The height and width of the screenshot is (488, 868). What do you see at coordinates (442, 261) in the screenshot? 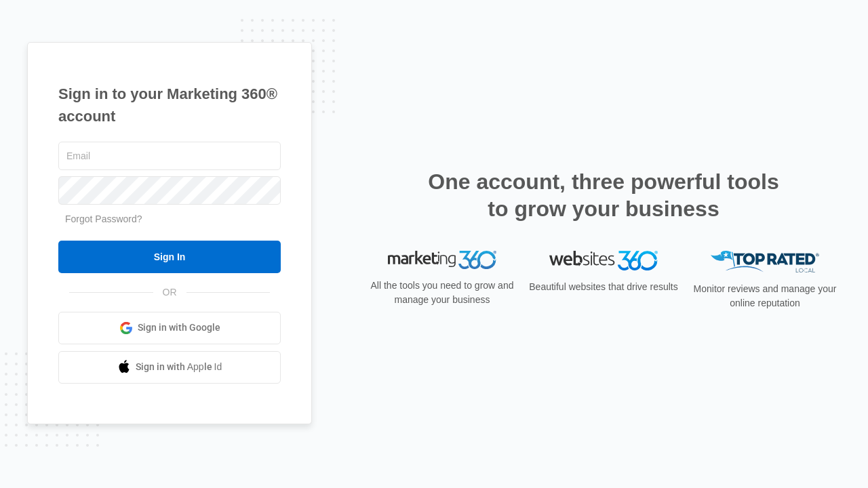
I see `img: Marketing 360` at bounding box center [442, 261].